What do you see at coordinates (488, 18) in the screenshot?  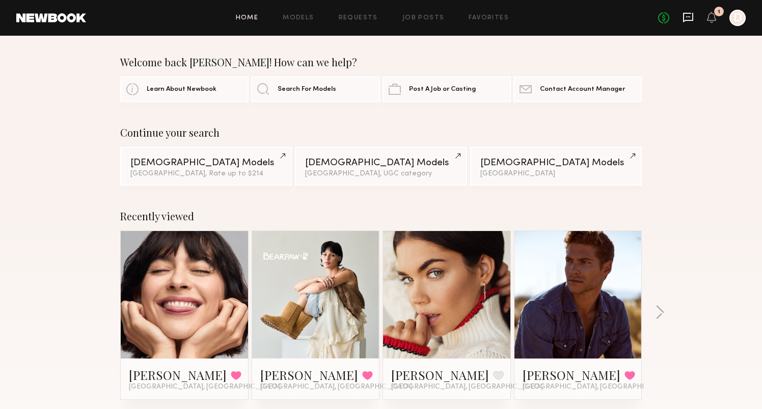 I see `a: Favorites` at bounding box center [488, 18].